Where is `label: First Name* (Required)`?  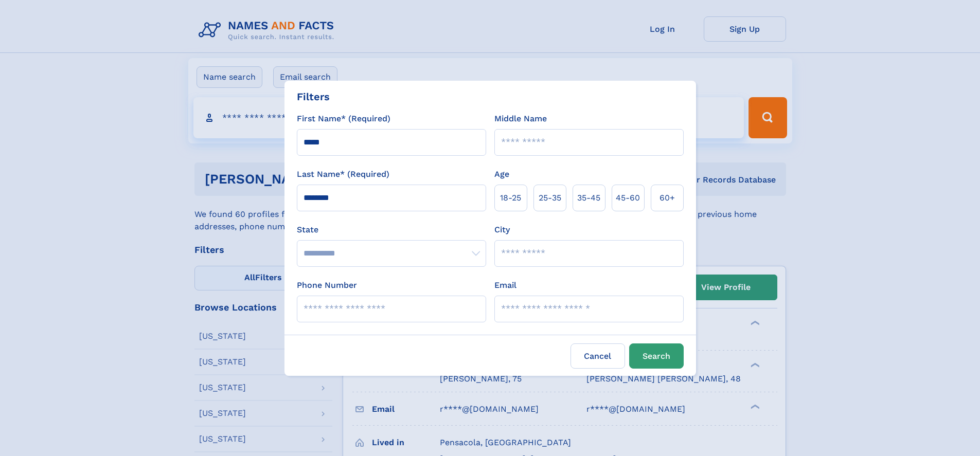 label: First Name* (Required) is located at coordinates (344, 119).